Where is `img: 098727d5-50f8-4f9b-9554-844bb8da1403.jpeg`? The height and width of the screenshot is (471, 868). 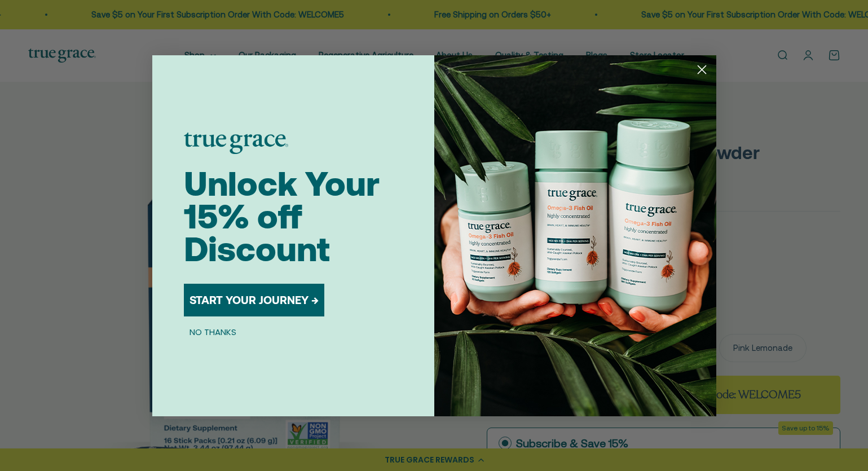 img: 098727d5-50f8-4f9b-9554-844bb8da1403.jpeg is located at coordinates (576, 236).